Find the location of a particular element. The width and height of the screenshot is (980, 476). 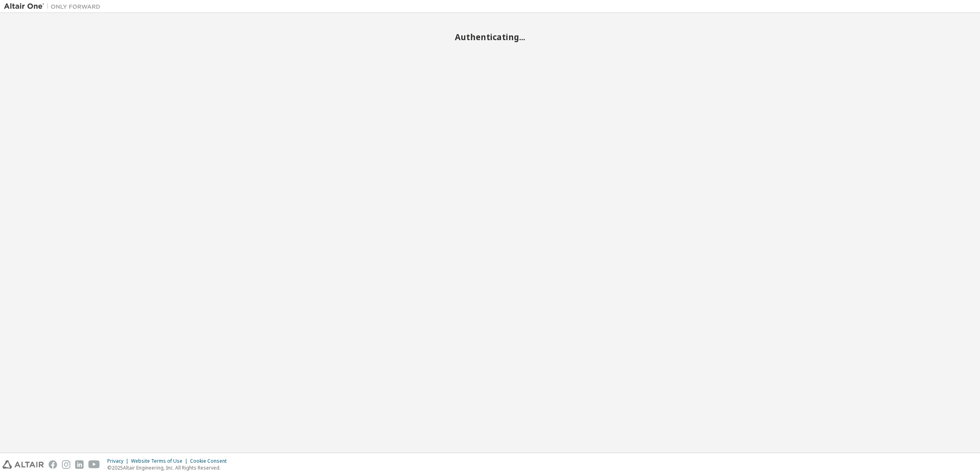

p: © 2025 Altair Engineering, Inc. All Rights Reserved. is located at coordinates (169, 467).